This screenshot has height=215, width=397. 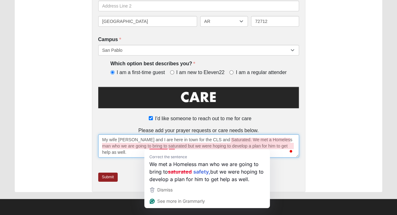 What do you see at coordinates (172, 72) in the screenshot?
I see `input: I am new to Eleven22` at bounding box center [172, 72].